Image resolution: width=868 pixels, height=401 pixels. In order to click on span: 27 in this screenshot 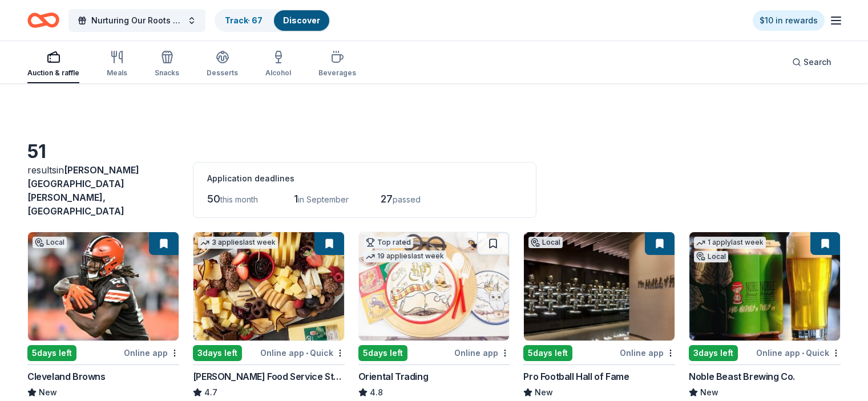, I will do `click(386, 199)`.